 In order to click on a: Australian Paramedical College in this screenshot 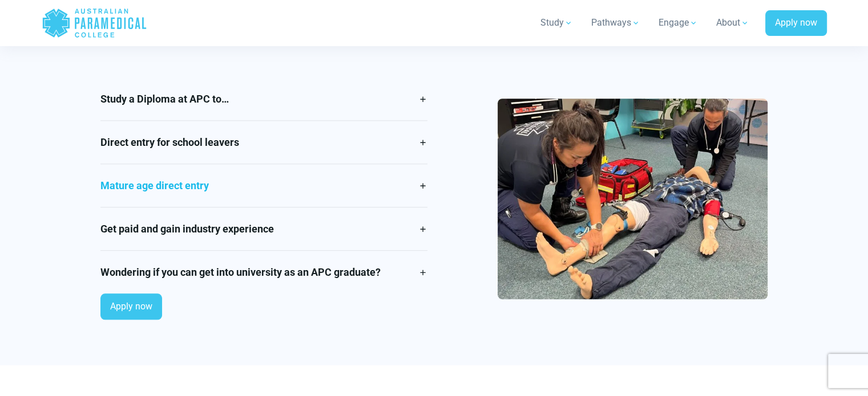, I will do `click(94, 23)`.